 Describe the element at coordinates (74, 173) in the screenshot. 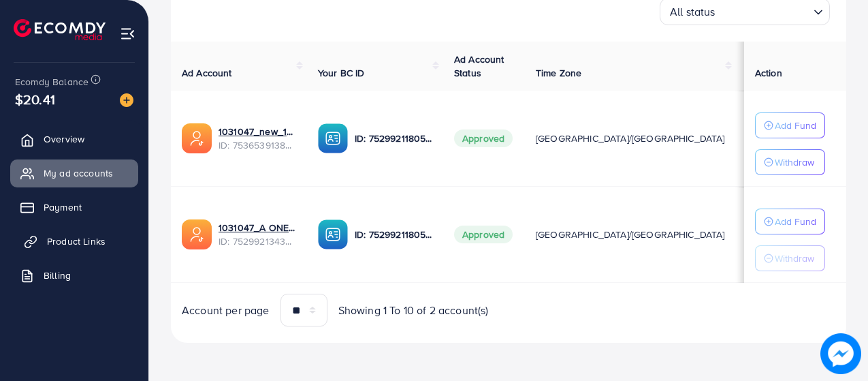

I see `a: My ad accounts` at that location.